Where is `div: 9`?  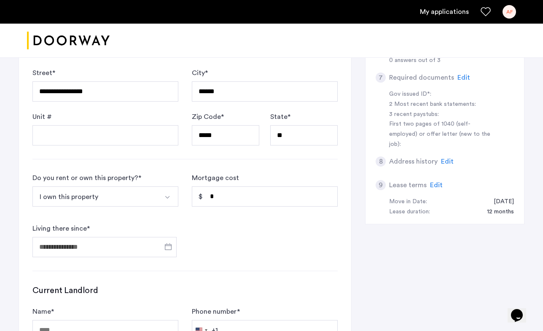
div: 9 is located at coordinates (381, 185).